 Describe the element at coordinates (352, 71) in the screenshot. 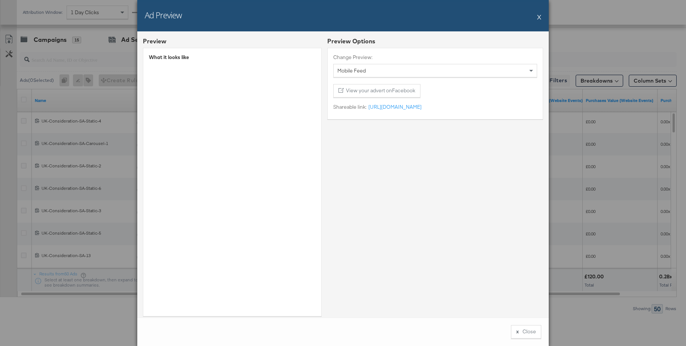

I see `span: Mobile Feed` at that location.